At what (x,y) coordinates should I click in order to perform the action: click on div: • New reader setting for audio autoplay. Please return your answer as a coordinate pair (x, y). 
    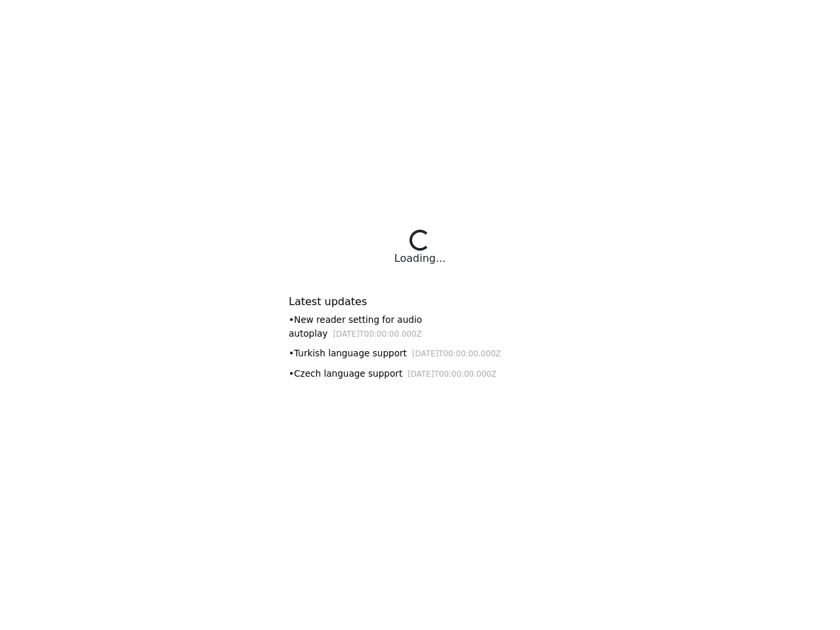
    Looking at the image, I should click on (420, 326).